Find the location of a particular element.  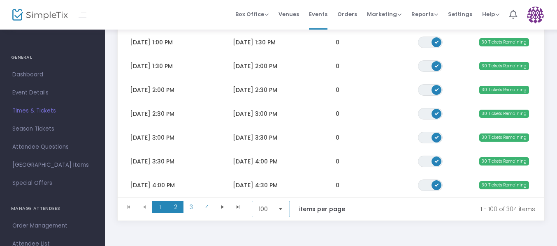

span: Venues is located at coordinates (289, 14).